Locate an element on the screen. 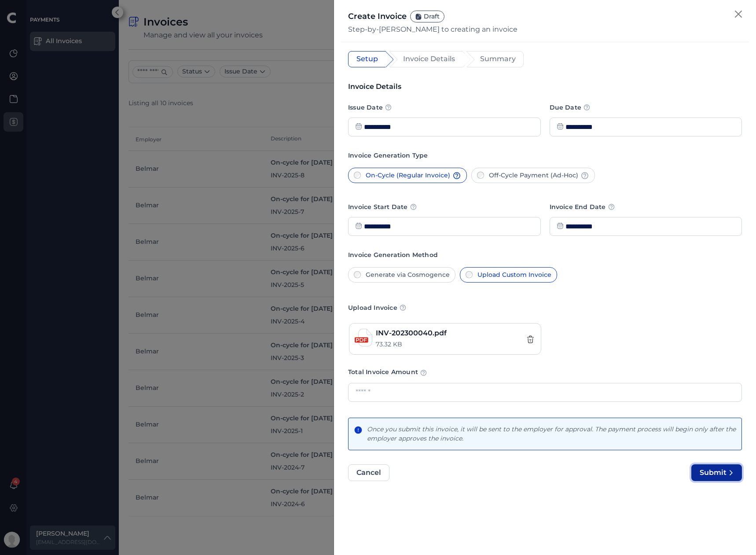 The height and width of the screenshot is (555, 756). input: Upload Custom Invoice is located at coordinates (469, 274).